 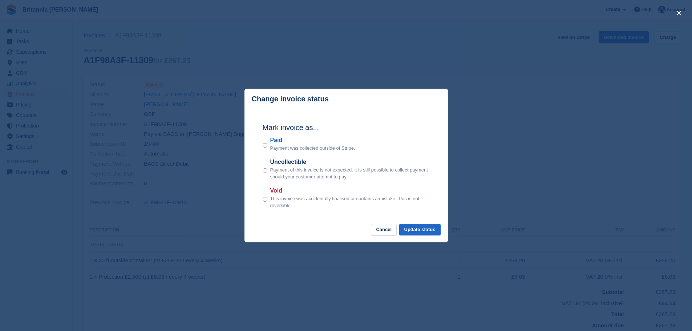 I want to click on label: Paid, so click(x=313, y=140).